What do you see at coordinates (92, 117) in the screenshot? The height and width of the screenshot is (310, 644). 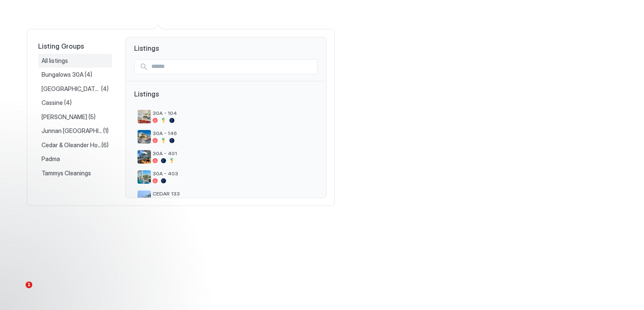 I see `span: (5)` at bounding box center [92, 117].